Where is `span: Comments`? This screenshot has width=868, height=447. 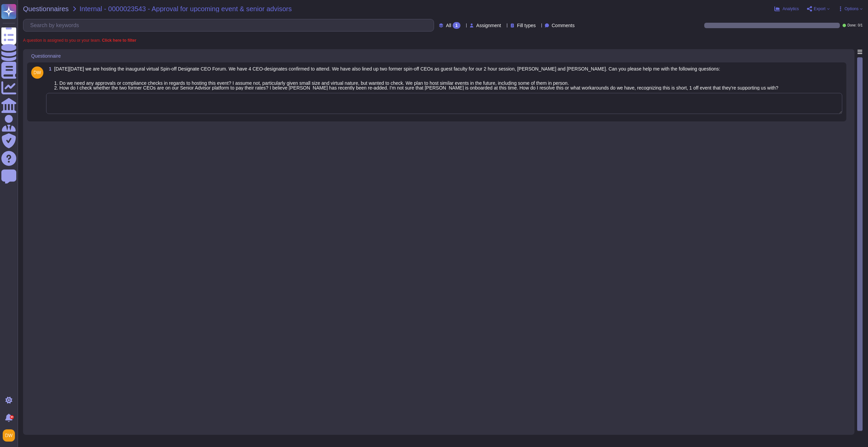
span: Comments is located at coordinates (563, 25).